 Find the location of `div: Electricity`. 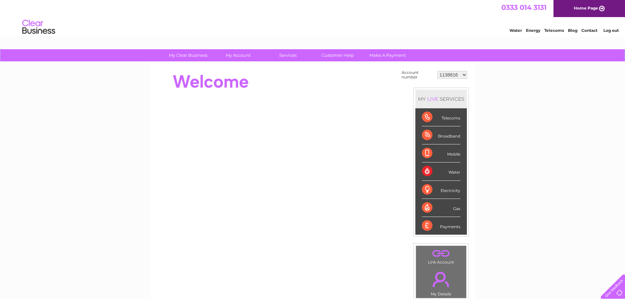

div: Electricity is located at coordinates (441, 190).